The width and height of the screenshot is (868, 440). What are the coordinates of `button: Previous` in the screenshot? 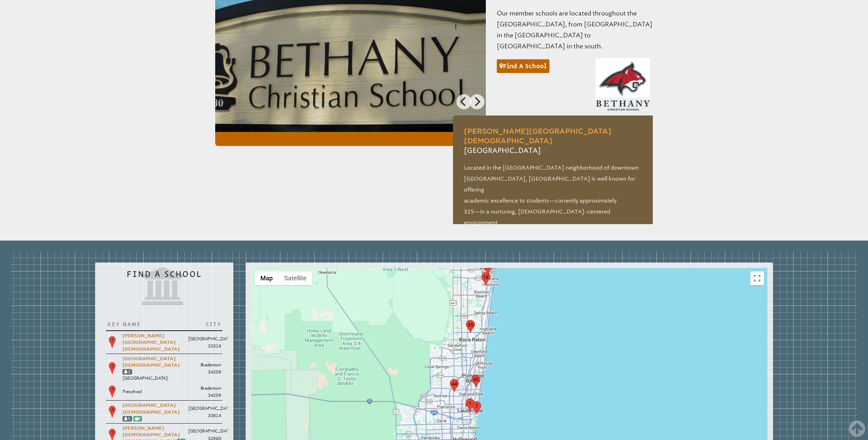 It's located at (464, 102).